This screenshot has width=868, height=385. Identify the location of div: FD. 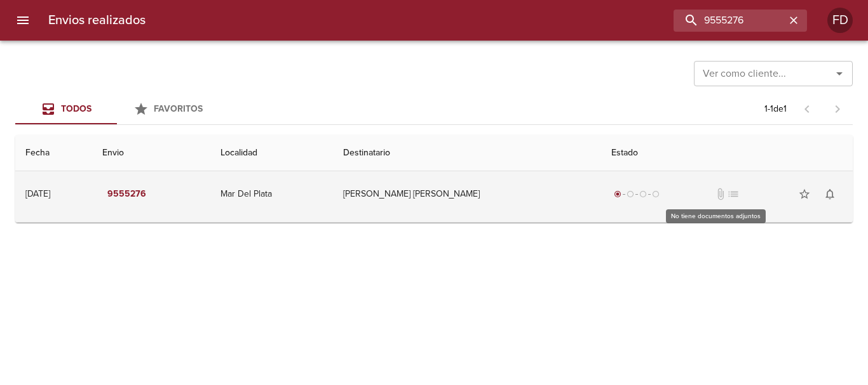
(840, 20).